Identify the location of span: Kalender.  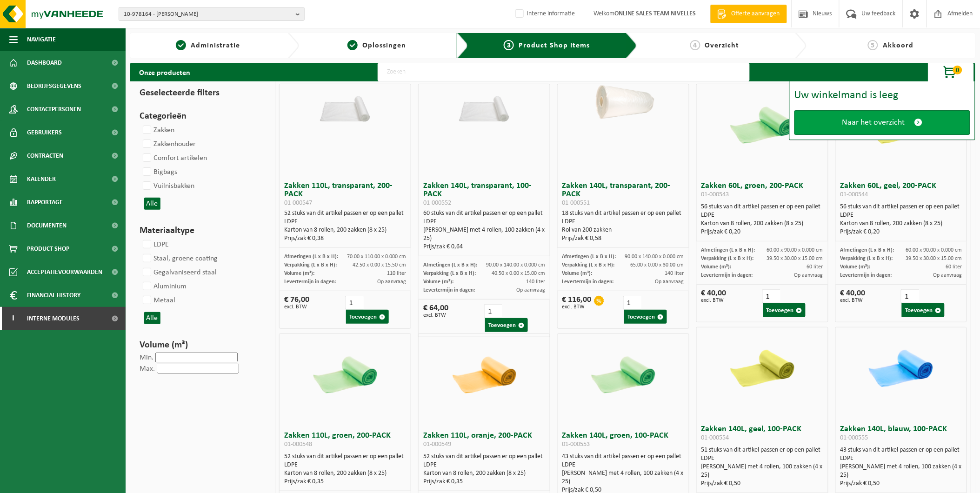
(41, 179).